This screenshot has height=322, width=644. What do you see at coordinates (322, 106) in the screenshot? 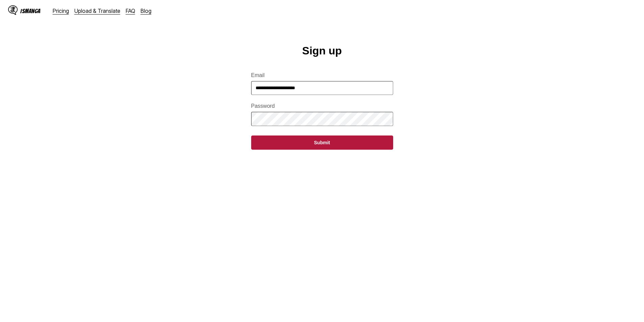
I see `label: Password` at bounding box center [322, 106].